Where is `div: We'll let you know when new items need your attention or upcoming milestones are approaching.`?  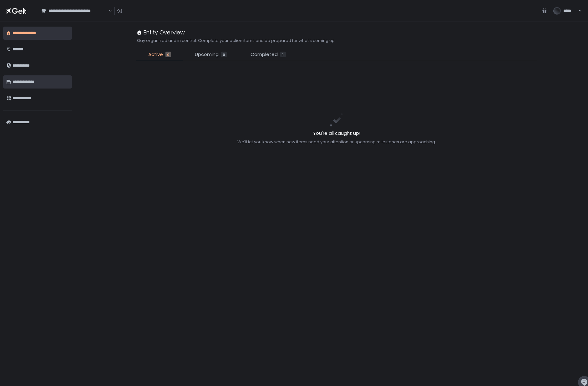
div: We'll let you know when new items need your attention or upcoming milestones are approaching. is located at coordinates (336, 142).